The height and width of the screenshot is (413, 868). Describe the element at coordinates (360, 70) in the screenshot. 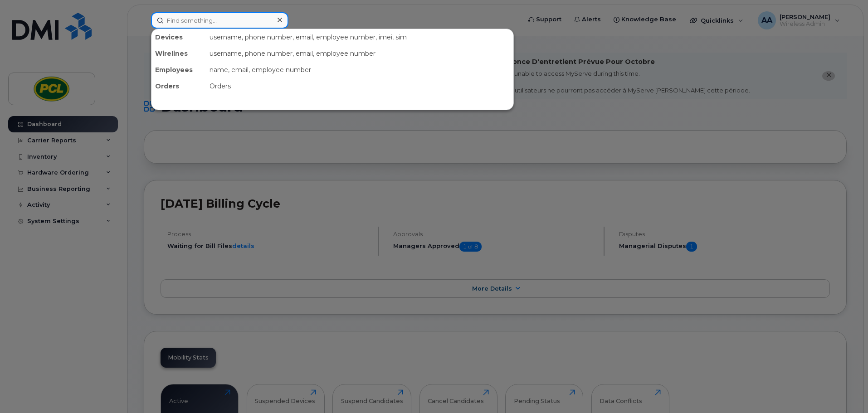

I see `div: name, email, employee number` at that location.